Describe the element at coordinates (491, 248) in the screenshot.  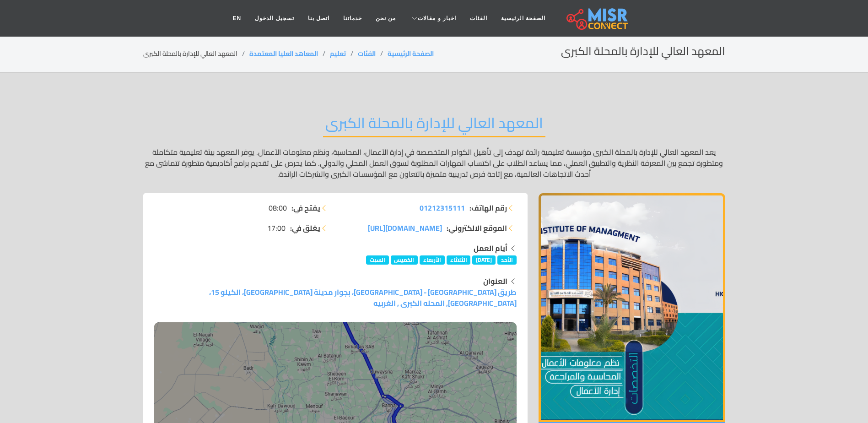
I see `strong: أيام العمل` at that location.